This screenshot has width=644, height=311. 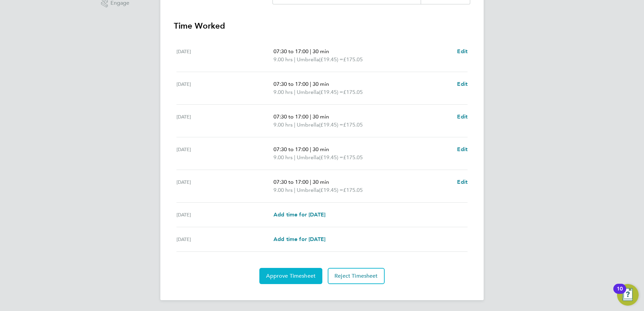 What do you see at coordinates (291, 276) in the screenshot?
I see `span: Approve Timesheet` at bounding box center [291, 276].